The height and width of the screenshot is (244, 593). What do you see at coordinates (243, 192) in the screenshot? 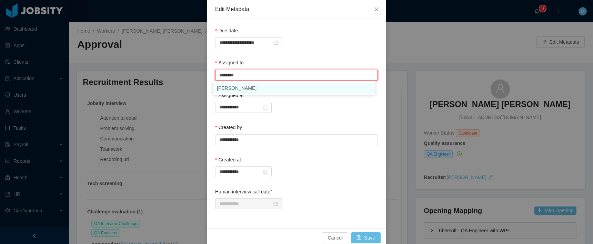
I see `label: Human interview call date”` at bounding box center [243, 192].